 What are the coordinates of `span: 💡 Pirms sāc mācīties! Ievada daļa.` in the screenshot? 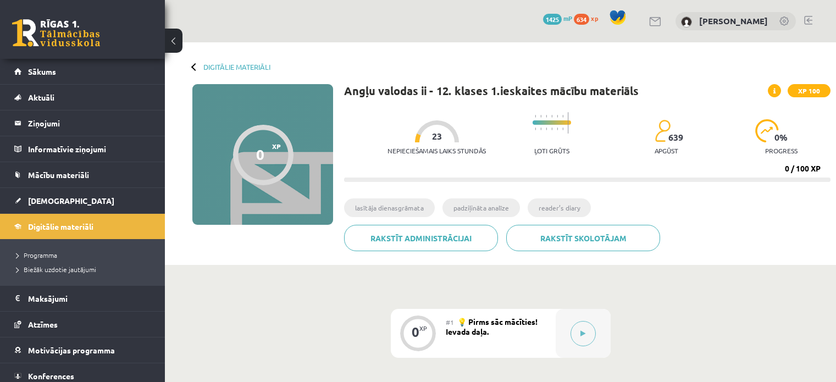 It's located at (491, 326).